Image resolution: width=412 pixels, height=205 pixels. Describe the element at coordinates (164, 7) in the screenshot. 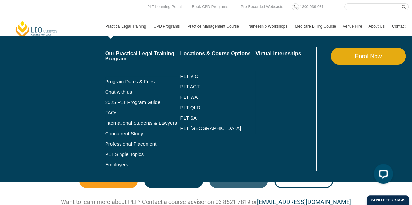

I see `a: PLT Learning Portal` at that location.